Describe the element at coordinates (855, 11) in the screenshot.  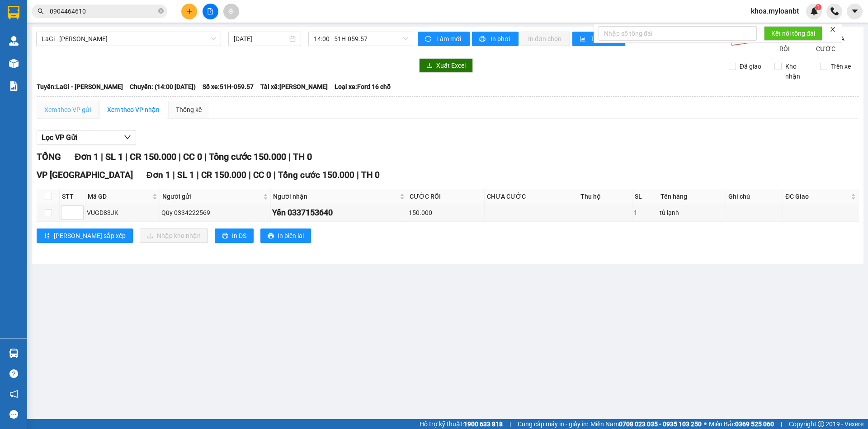
I see `button: caret-down` at that location.